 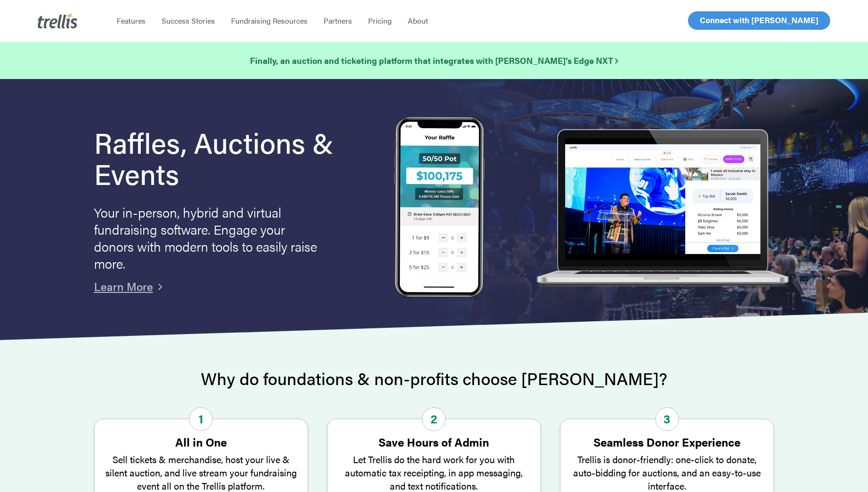 What do you see at coordinates (667, 442) in the screenshot?
I see `strong: Seamless Donor Experience` at bounding box center [667, 442].